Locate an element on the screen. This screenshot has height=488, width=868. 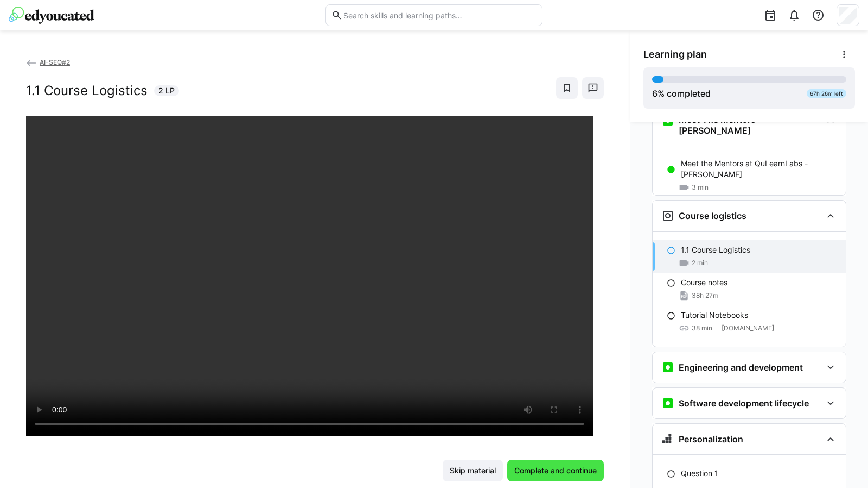
span: 2 LP is located at coordinates (166, 91).